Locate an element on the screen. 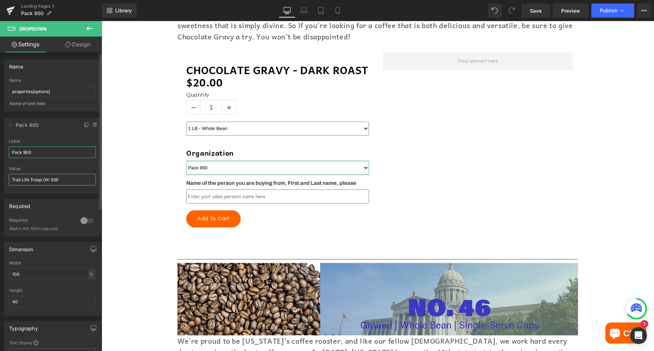  h1: Organization is located at coordinates (176, 132).